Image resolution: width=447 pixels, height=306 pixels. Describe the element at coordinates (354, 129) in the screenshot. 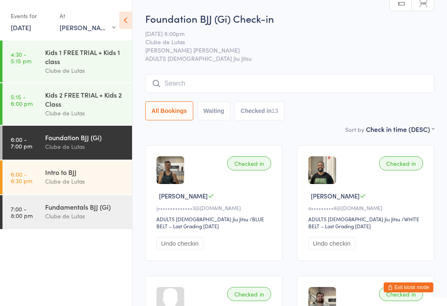

I see `label: Sort by` at that location.